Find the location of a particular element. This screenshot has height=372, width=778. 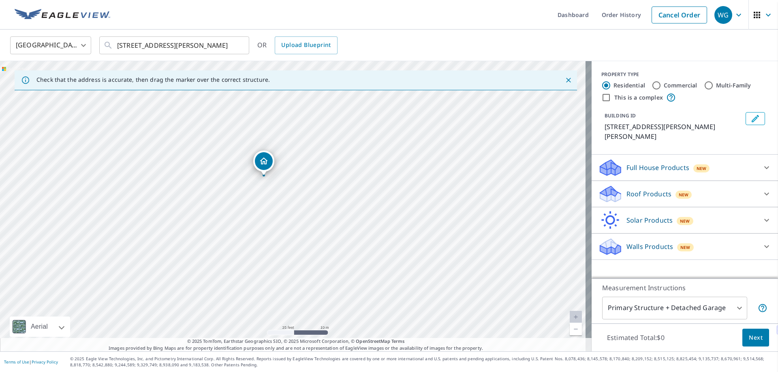

div: OR is located at coordinates (297, 45).